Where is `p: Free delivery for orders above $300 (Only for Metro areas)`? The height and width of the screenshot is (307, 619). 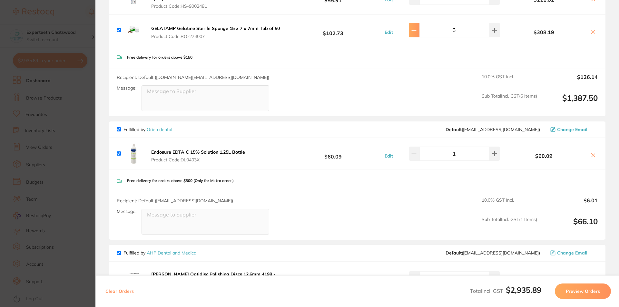 p: Free delivery for orders above $300 (Only for Metro areas) is located at coordinates (180, 181).